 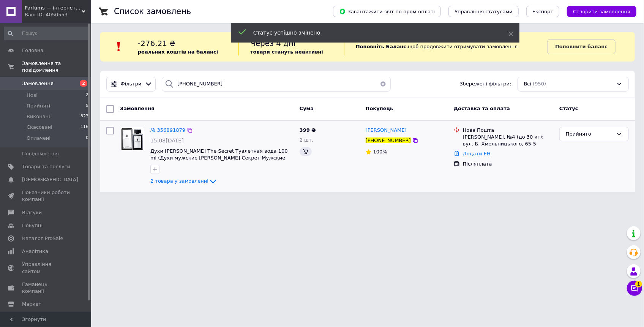 I want to click on span: Фільтри, so click(x=131, y=84).